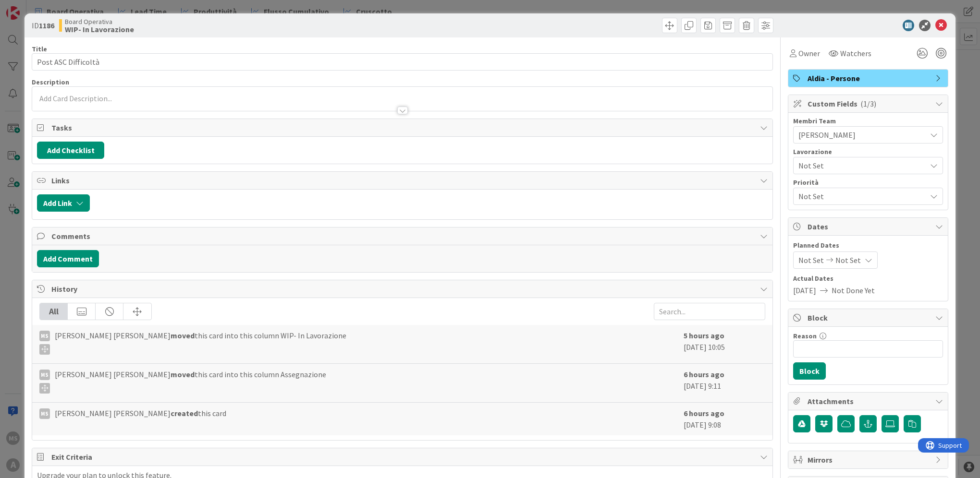  Describe the element at coordinates (67, 259) in the screenshot. I see `button: Add Comment` at that location.